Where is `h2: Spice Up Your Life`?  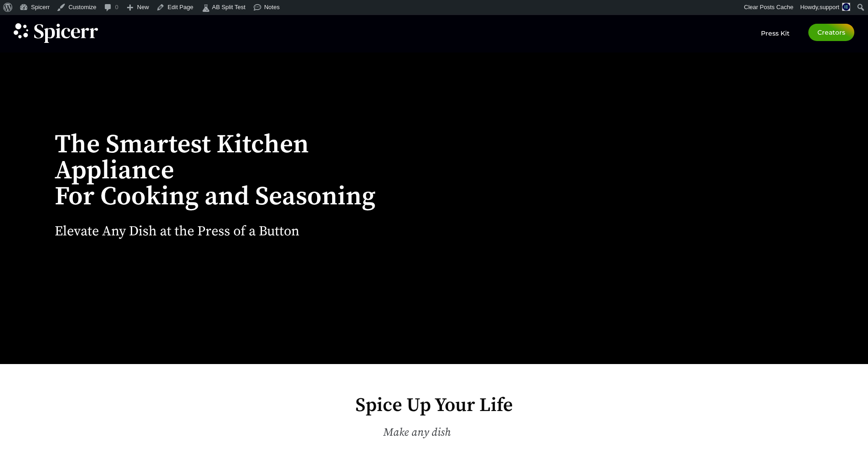 h2: Spice Up Your Life is located at coordinates (434, 405).